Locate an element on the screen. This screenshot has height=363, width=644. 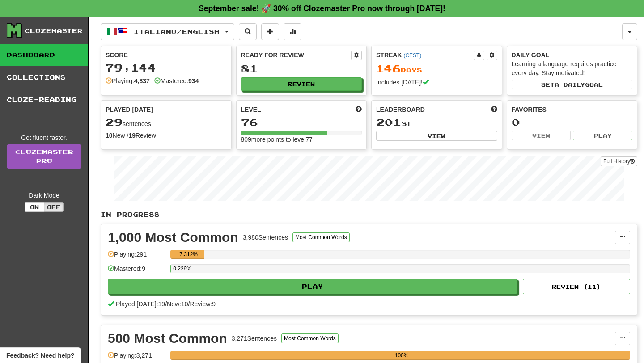
span: Score more points to level up is located at coordinates (359, 109).